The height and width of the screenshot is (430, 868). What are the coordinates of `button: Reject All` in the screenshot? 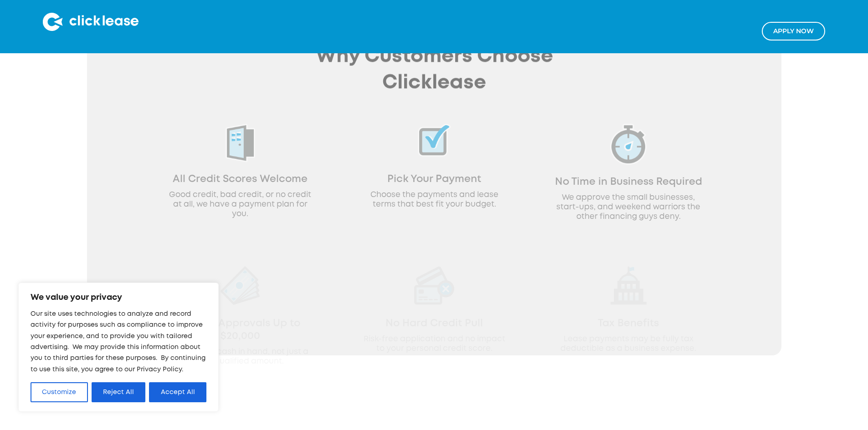 It's located at (118, 392).